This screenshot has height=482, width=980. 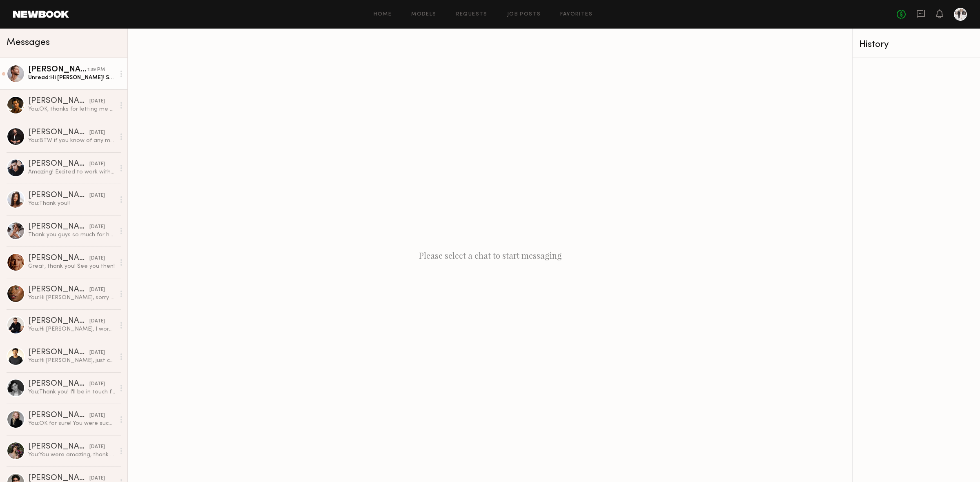 I want to click on div: You: Thank you!!, so click(x=72, y=203).